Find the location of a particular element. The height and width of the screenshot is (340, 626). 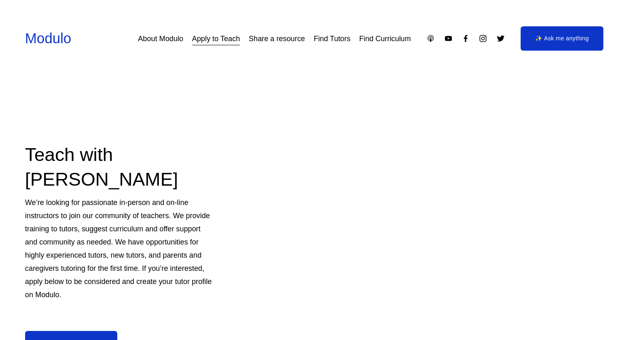

a: YouTube is located at coordinates (448, 38).